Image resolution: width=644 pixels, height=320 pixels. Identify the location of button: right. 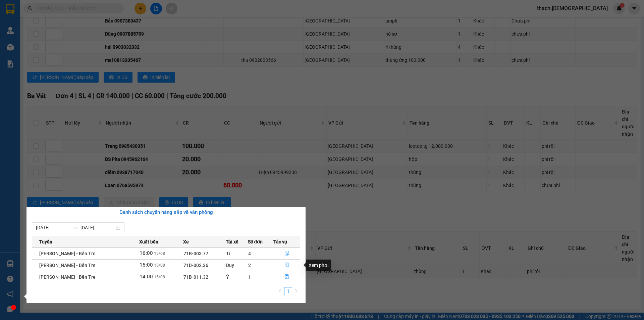
(296, 291).